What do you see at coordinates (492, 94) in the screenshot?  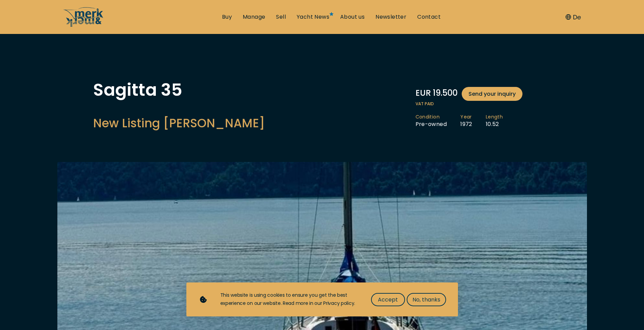 I see `span: Send your inquiry` at bounding box center [492, 94].